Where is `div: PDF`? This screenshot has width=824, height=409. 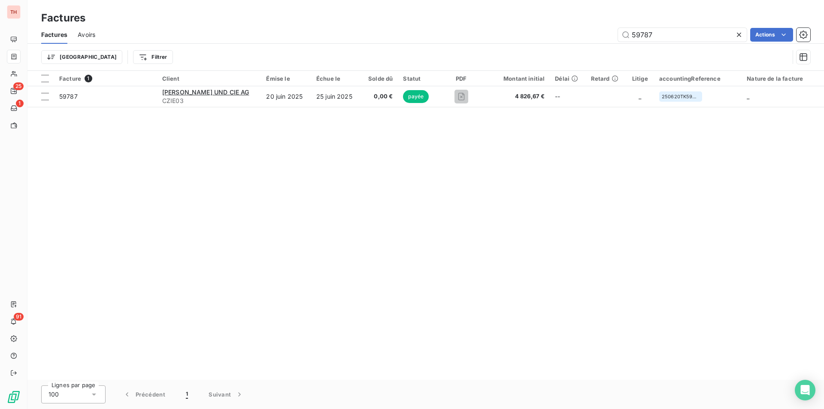 div: PDF is located at coordinates (461, 79).